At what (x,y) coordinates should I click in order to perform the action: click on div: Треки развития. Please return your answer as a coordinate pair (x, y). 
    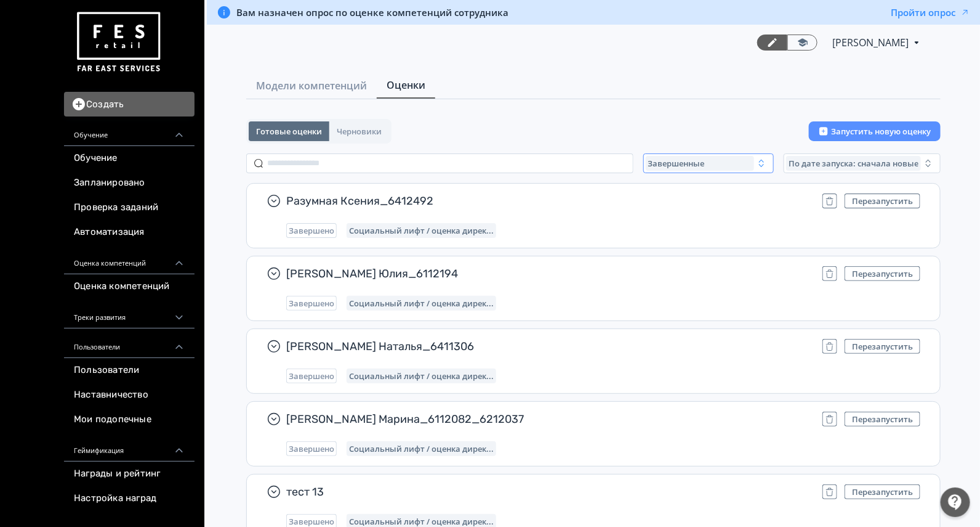
    Looking at the image, I should click on (129, 314).